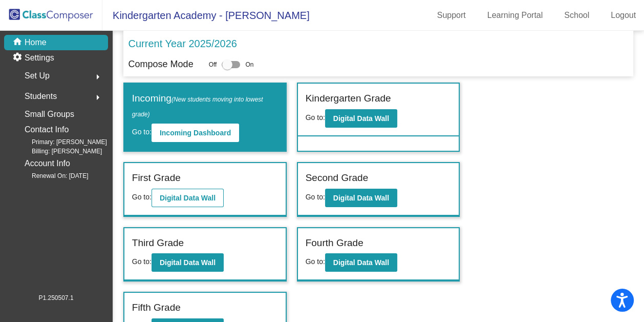 The width and height of the screenshot is (644, 322). I want to click on span: (New students moving into lowest grade), so click(198, 107).